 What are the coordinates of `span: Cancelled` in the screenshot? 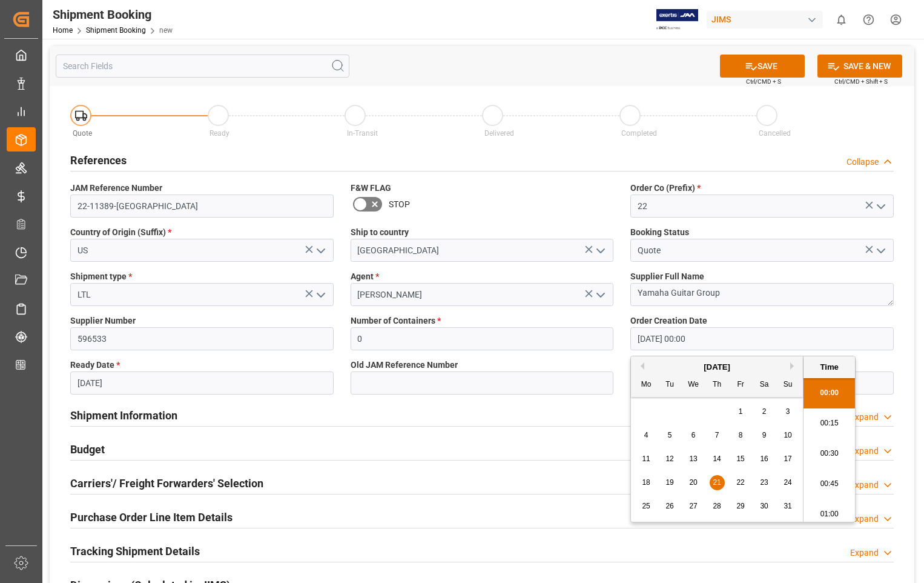 It's located at (774, 134).